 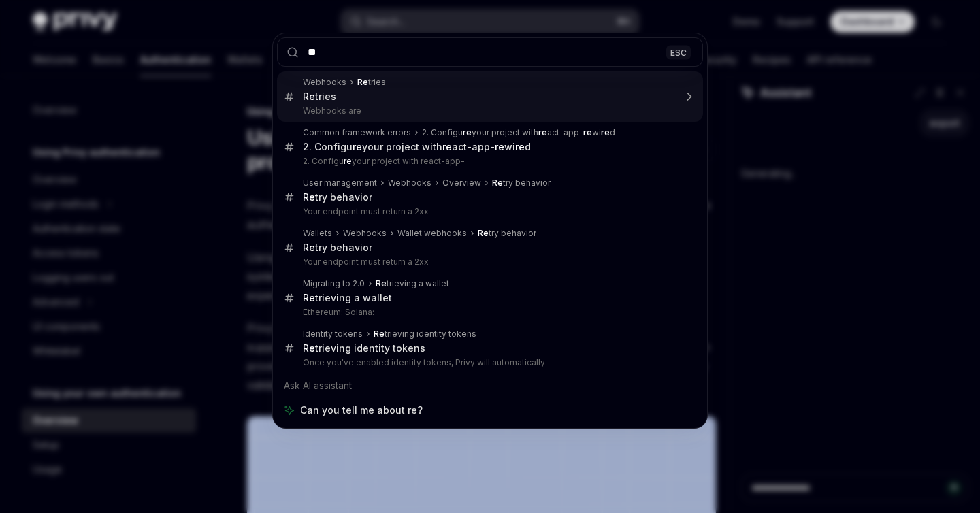 I want to click on p: 2. Configu your project with react-app-, so click(x=489, y=161).